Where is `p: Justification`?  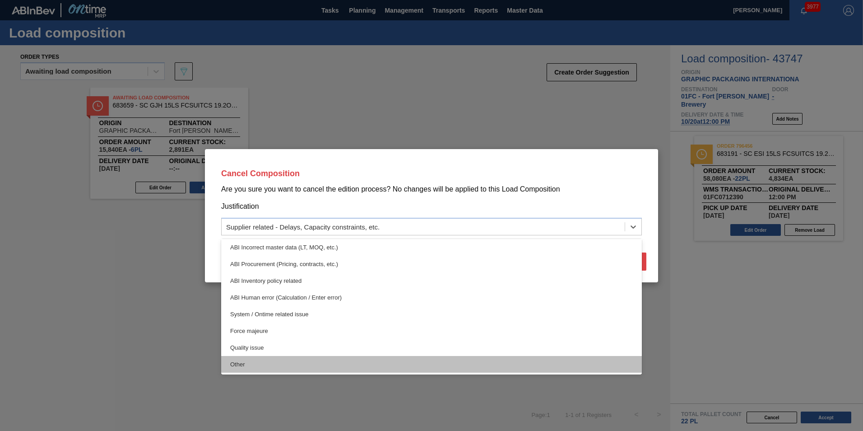 p: Justification is located at coordinates (431, 206).